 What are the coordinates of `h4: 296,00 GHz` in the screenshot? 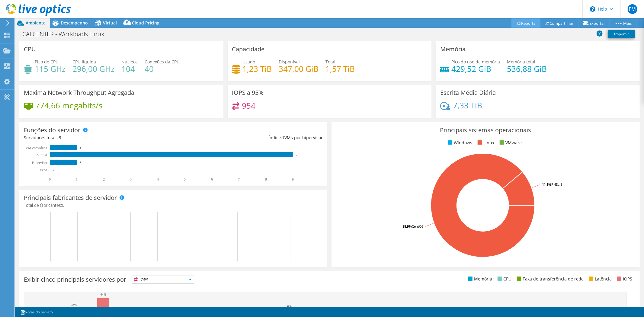 It's located at (93, 69).